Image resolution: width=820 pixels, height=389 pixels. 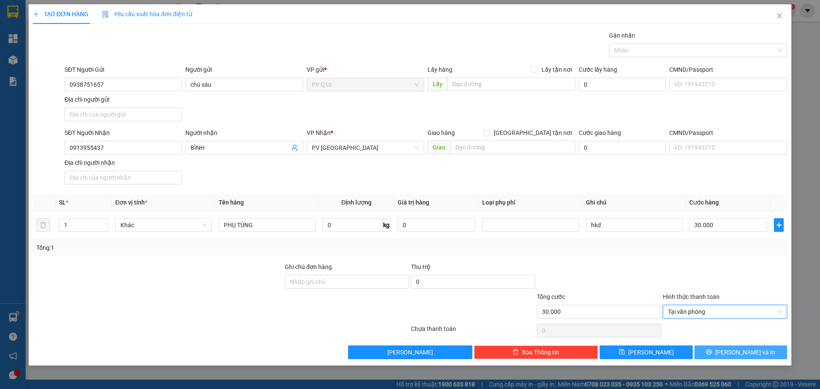 I want to click on input: 0, so click(x=436, y=225).